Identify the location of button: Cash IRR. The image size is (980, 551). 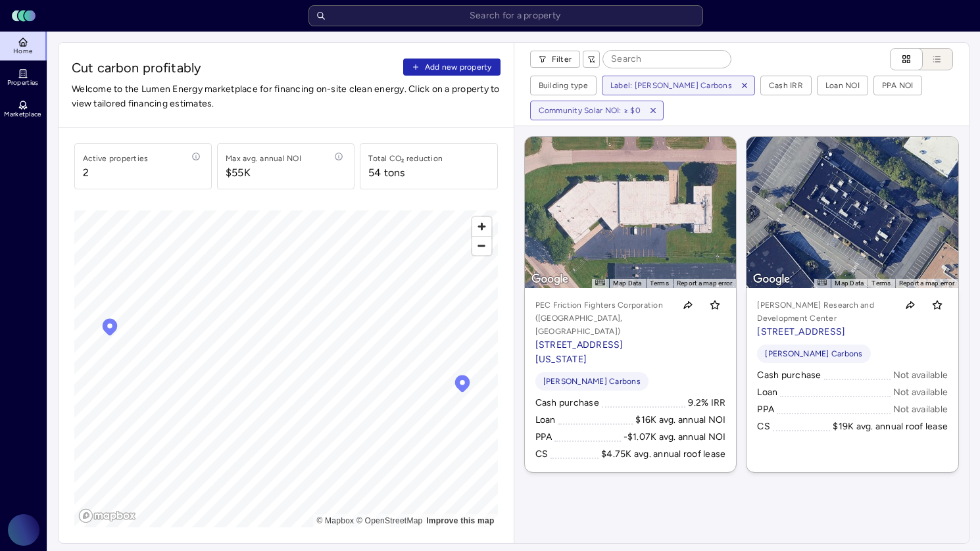
(785, 86).